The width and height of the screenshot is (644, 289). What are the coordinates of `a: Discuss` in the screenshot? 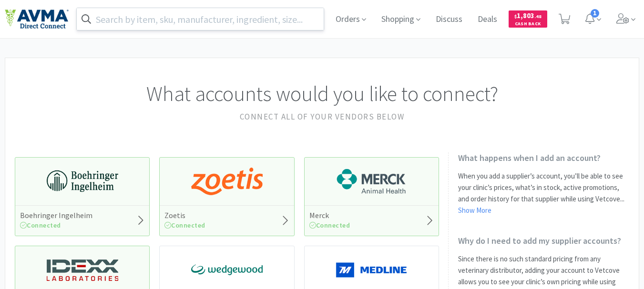 It's located at (449, 20).